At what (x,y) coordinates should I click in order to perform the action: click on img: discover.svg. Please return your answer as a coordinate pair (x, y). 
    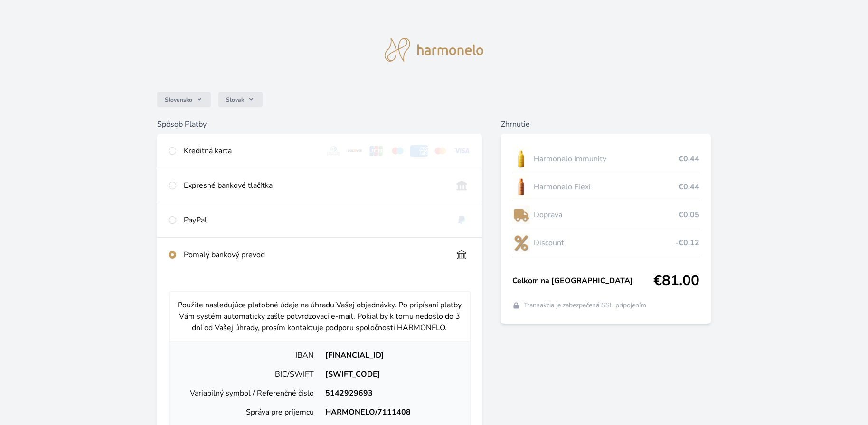
    Looking at the image, I should click on (354, 151).